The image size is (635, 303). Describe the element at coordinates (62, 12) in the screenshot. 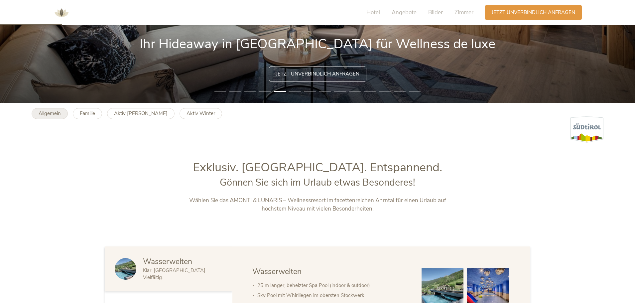

I see `a: AMONTI & LUNARIS Wellnessresort` at that location.